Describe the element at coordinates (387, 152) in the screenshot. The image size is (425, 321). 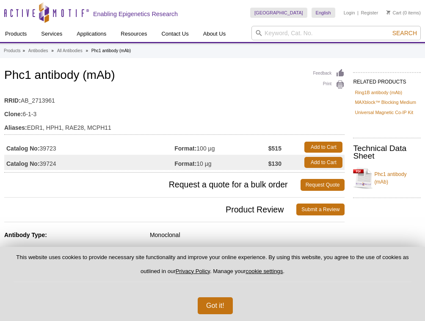
I see `h2: Technical Data Sheet` at that location.